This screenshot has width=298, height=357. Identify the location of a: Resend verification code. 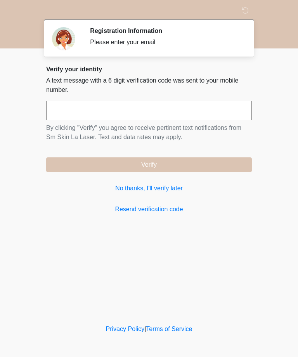
(149, 210).